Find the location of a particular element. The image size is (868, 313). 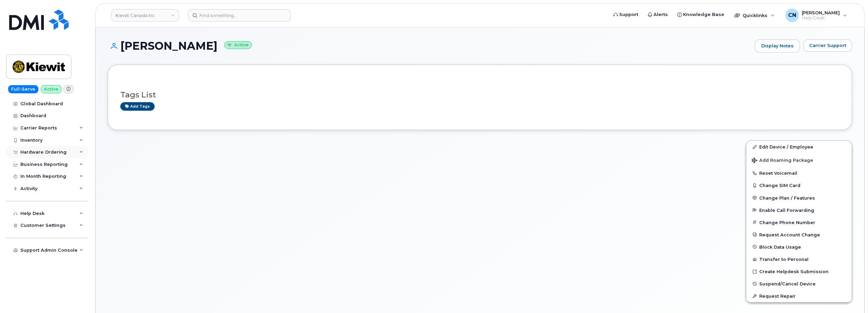

a: Display Notes is located at coordinates (778, 46).